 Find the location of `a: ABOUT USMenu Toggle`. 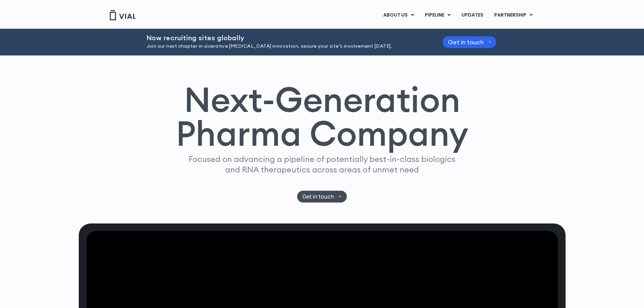

a: ABOUT USMenu Toggle is located at coordinates (399, 15).